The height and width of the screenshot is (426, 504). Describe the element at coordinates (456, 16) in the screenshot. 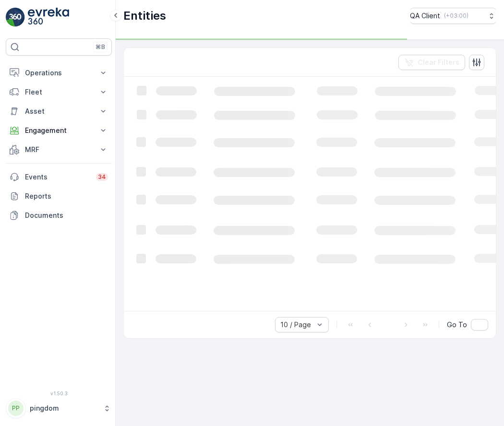

I see `p: ( +03:00 )` at that location.